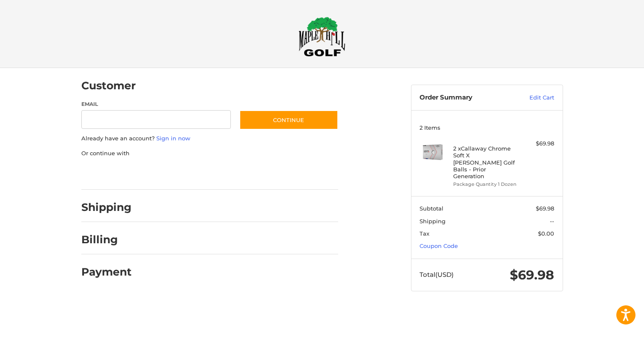  What do you see at coordinates (431, 208) in the screenshot?
I see `span: Subtotal` at bounding box center [431, 208].